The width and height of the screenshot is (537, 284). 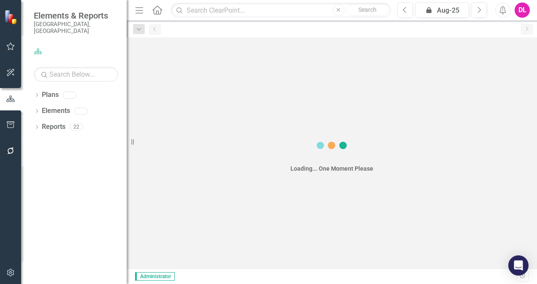 What do you see at coordinates (522, 10) in the screenshot?
I see `button: DL` at bounding box center [522, 10].